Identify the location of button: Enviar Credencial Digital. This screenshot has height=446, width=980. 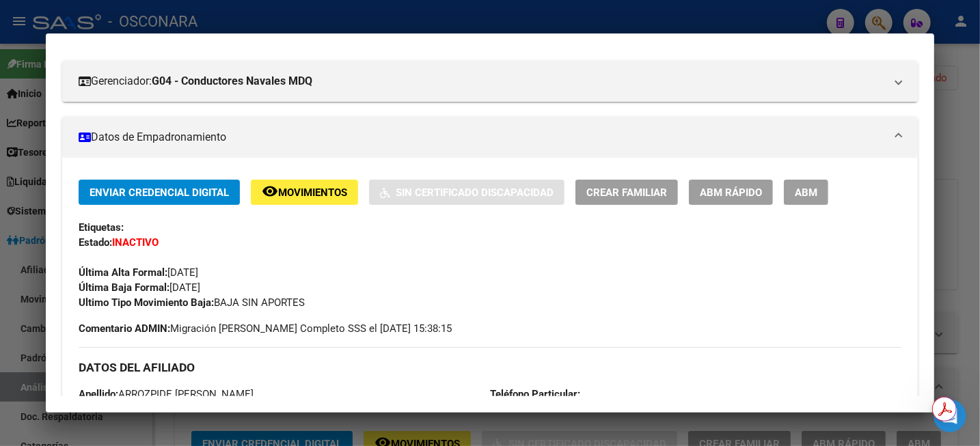
(159, 192).